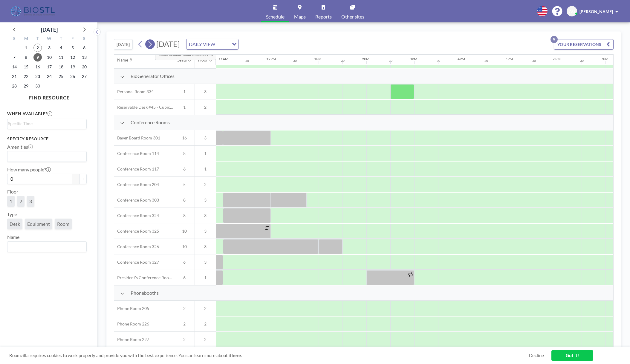  Describe the element at coordinates (47, 139) in the screenshot. I see `h3: Specify resource` at that location.